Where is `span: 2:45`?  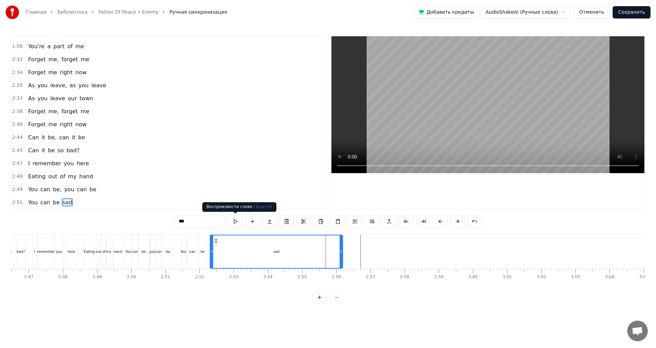 span: 2:45 is located at coordinates (17, 150).